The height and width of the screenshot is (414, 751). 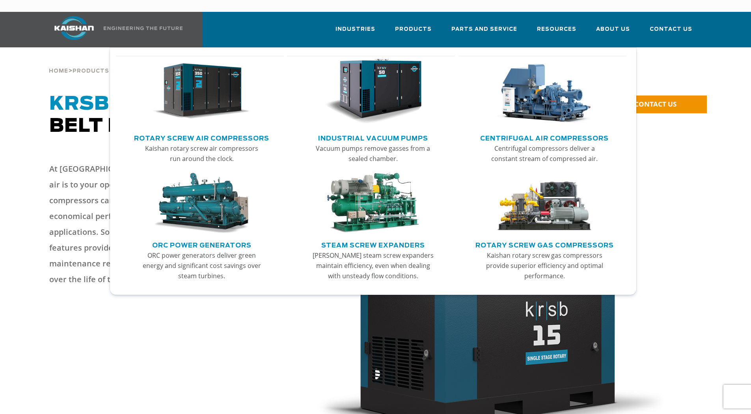 I want to click on a: CONTACT US, so click(x=658, y=104).